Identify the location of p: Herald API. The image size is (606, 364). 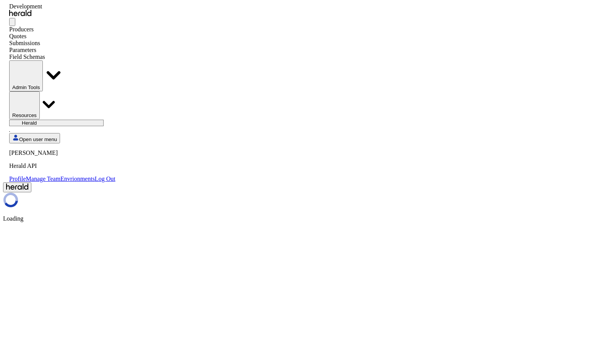
(62, 166).